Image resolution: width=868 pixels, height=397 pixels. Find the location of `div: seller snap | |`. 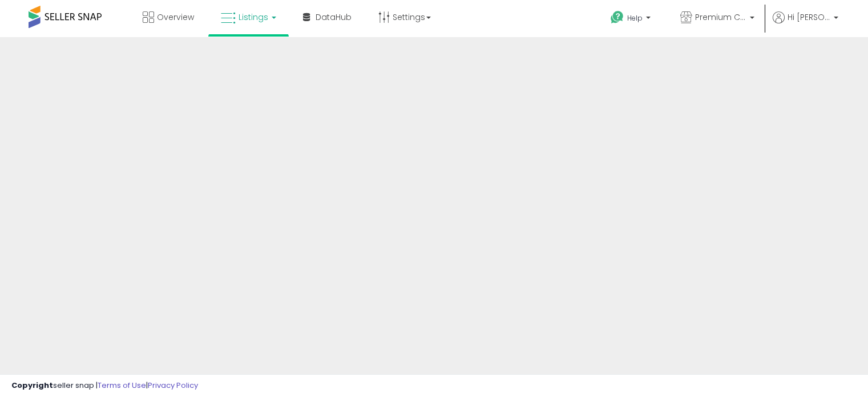

div: seller snap | | is located at coordinates (104, 385).